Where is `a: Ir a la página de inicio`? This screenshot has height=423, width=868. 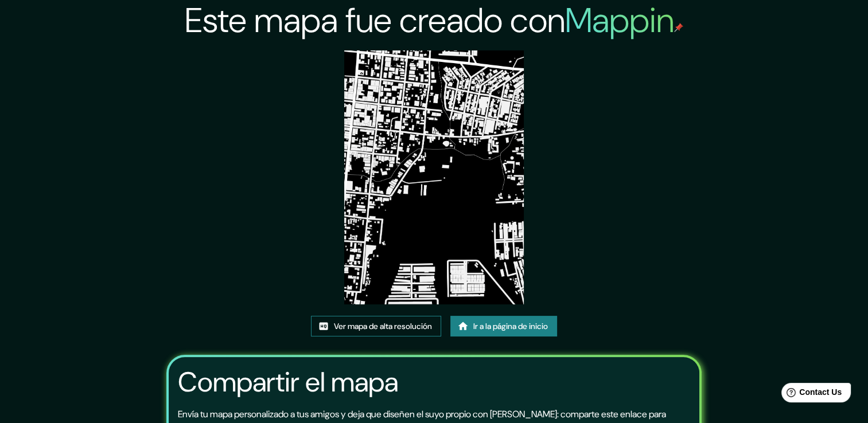 a: Ir a la página de inicio is located at coordinates (504, 326).